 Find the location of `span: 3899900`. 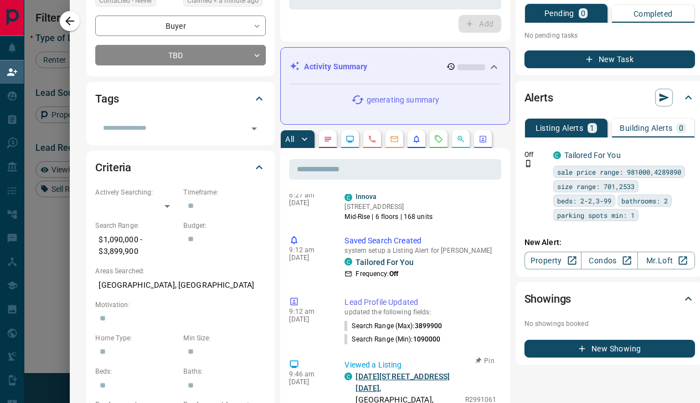

span: 3899900 is located at coordinates (429, 326).